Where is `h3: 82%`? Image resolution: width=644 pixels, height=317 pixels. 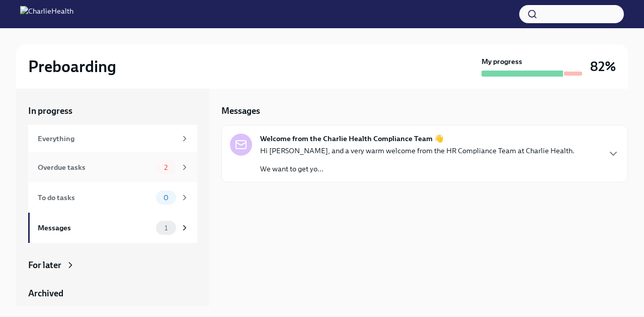 h3: 82% is located at coordinates (603, 67).